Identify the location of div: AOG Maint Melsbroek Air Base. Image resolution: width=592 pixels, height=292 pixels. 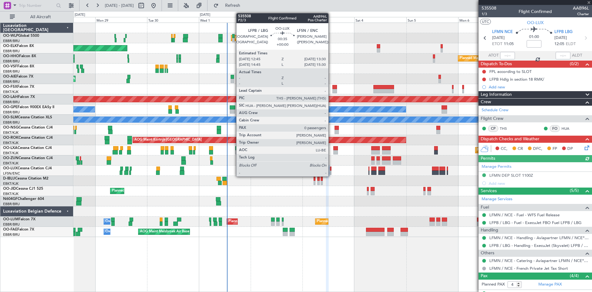
(165, 231).